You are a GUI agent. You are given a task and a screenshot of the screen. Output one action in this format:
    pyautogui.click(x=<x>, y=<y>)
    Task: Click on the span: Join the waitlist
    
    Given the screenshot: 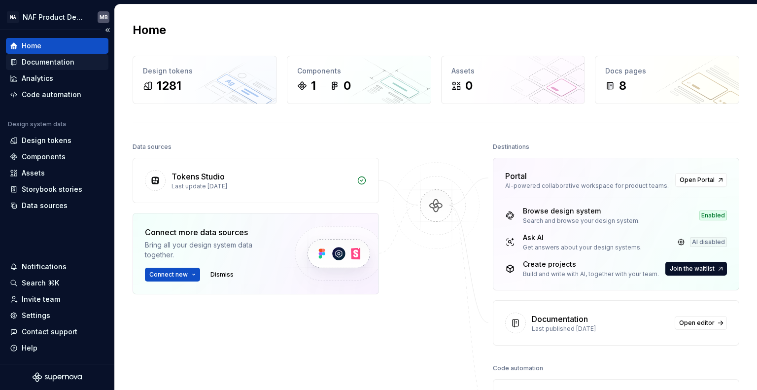 What is the action you would take?
    pyautogui.click(x=692, y=268)
    